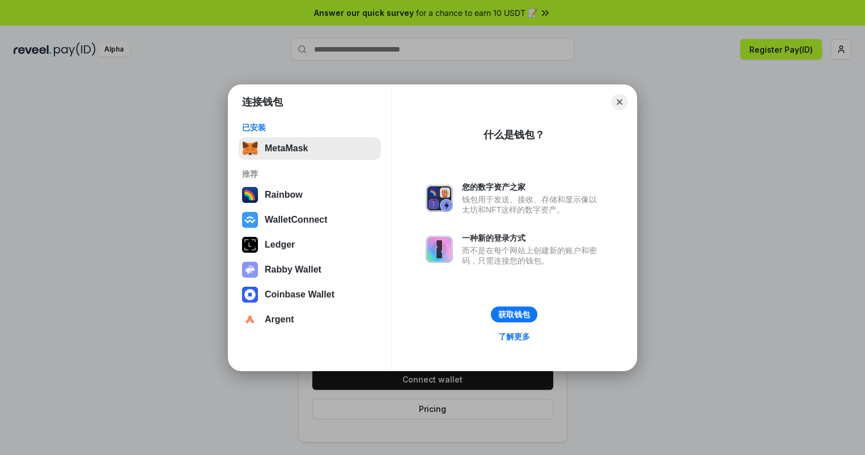  What do you see at coordinates (299, 295) in the screenshot?
I see `div: Coinbase Wallet` at bounding box center [299, 295].